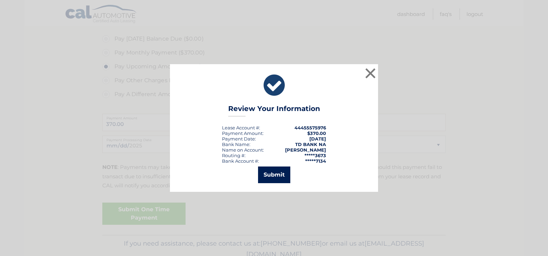  I want to click on strong: TD BANK NA, so click(311, 144).